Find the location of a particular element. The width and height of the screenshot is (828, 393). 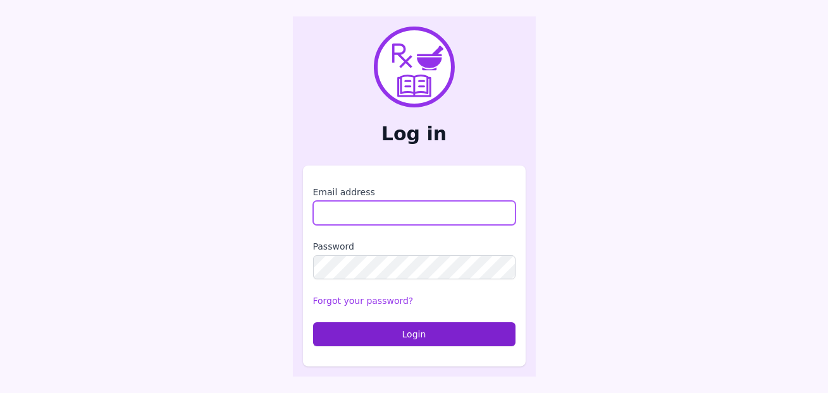

button: Login is located at coordinates (414, 335).